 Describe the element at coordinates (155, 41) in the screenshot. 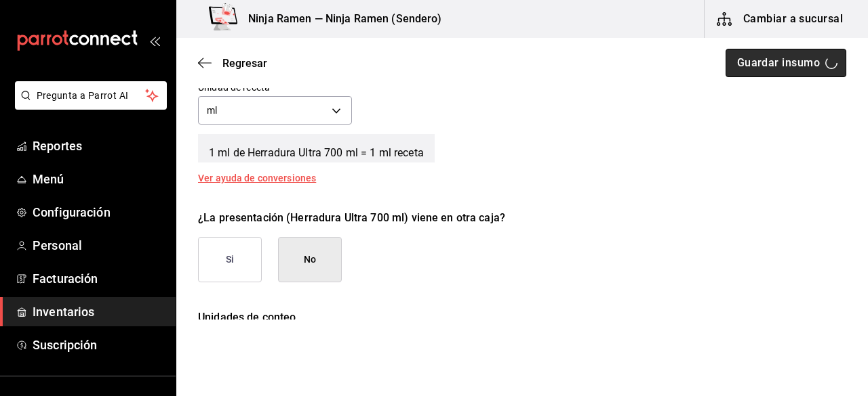

I see `button: open_drawer_menu` at that location.